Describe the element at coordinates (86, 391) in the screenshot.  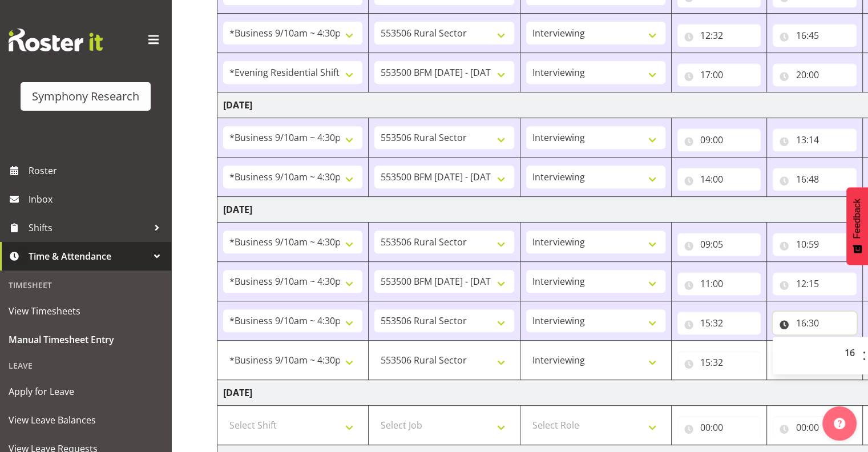
I see `a: Apply for Leave` at that location.